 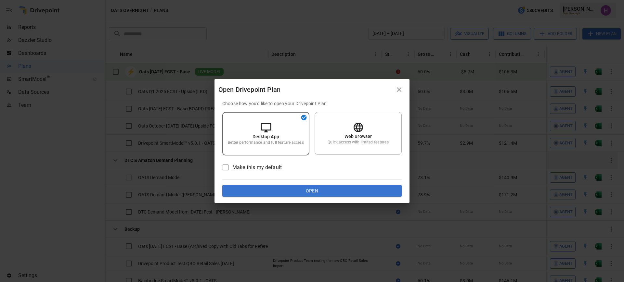 What do you see at coordinates (358, 136) in the screenshot?
I see `p: Web Browser` at bounding box center [358, 136].